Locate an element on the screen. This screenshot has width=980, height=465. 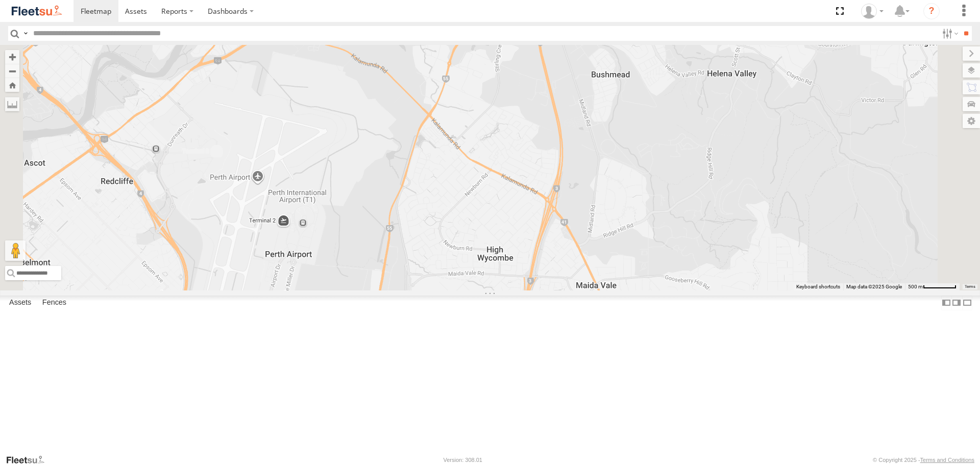
div: Wayne Betts is located at coordinates (873, 11).